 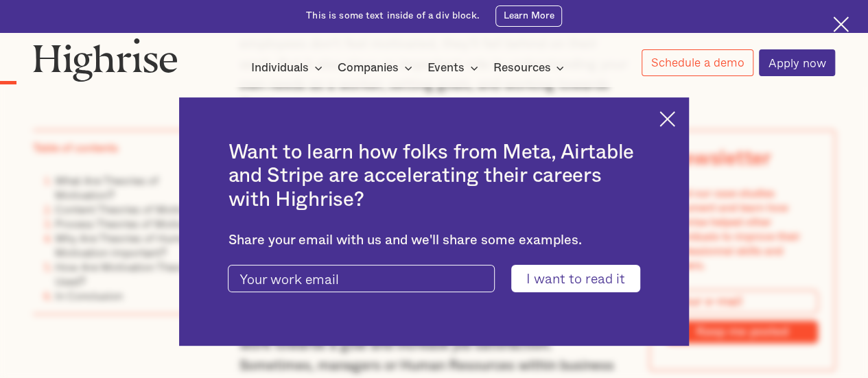 I want to click on h2: Want to learn how folks from Meta, Airtable and Stripe are accelerating their careers with Highrise?, so click(x=434, y=175).